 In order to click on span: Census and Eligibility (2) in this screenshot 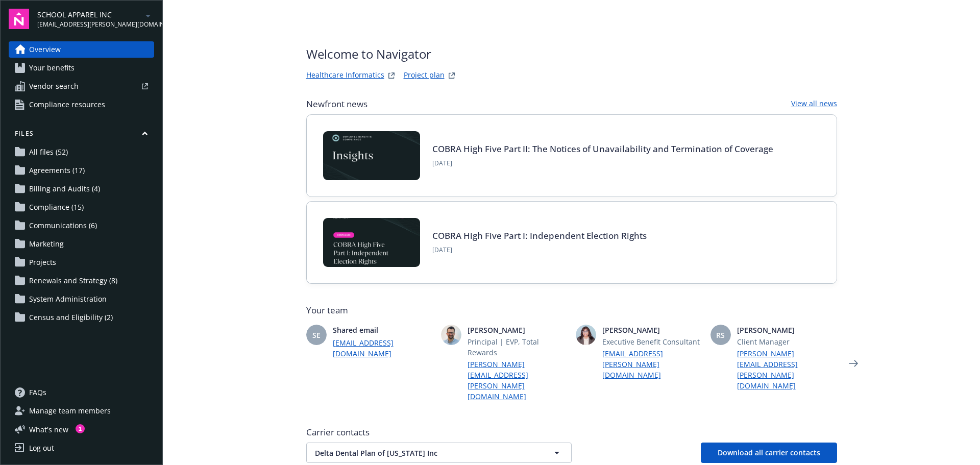, I will do `click(71, 317)`.